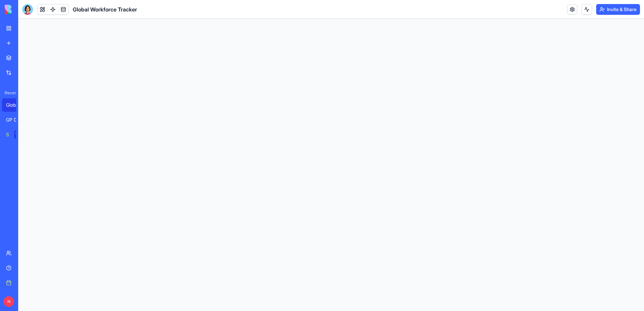 This screenshot has width=644, height=311. What do you see at coordinates (15, 120) in the screenshot?
I see `div: GP Data Collector` at bounding box center [15, 120].